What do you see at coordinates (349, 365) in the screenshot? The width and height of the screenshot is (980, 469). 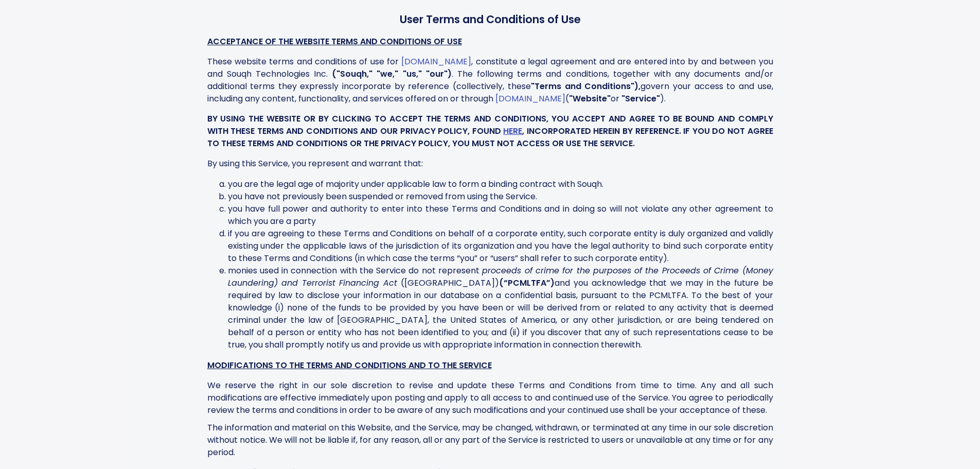 I see `u: MODIFICATIONS TO THE TERMS AND CONDITIONS AND TO THE SERVICE` at bounding box center [349, 365].